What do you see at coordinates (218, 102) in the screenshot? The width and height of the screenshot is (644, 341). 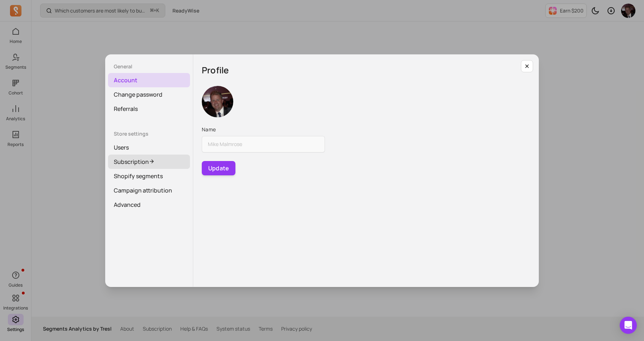 I see `img: profile` at bounding box center [218, 102].